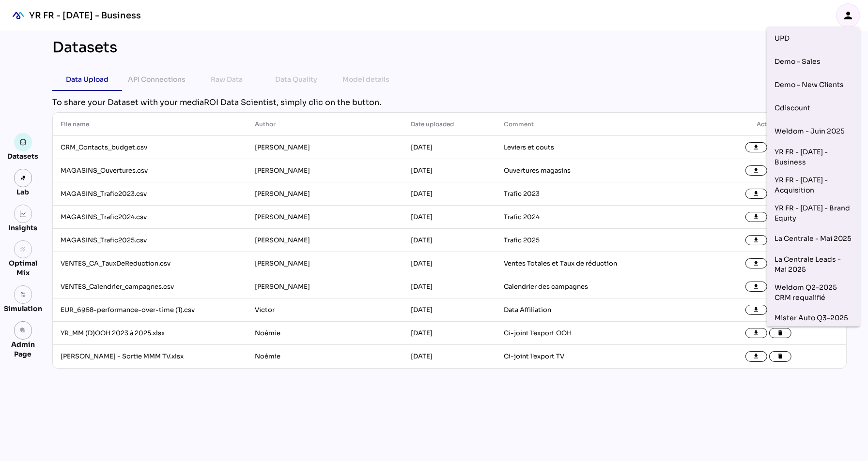 This screenshot has width=868, height=461. Describe the element at coordinates (593, 194) in the screenshot. I see `td: Trafic 2023` at that location.